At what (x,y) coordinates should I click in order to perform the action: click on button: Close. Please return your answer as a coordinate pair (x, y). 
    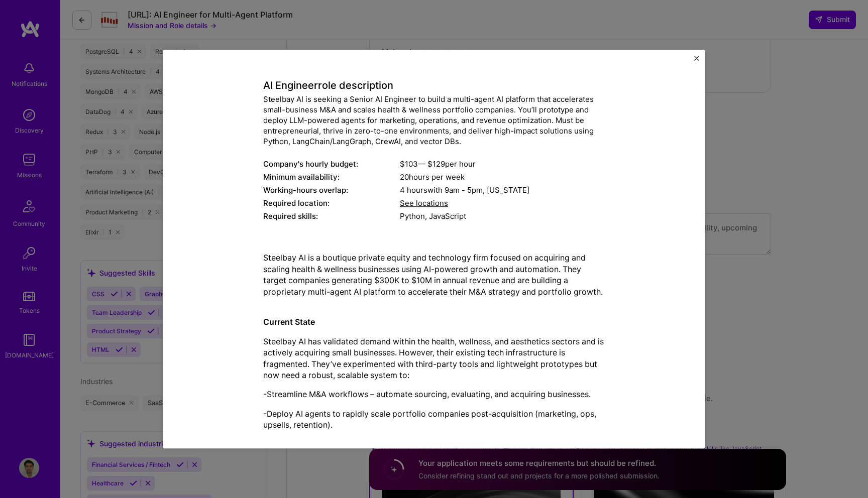
    Looking at the image, I should click on (697, 61).